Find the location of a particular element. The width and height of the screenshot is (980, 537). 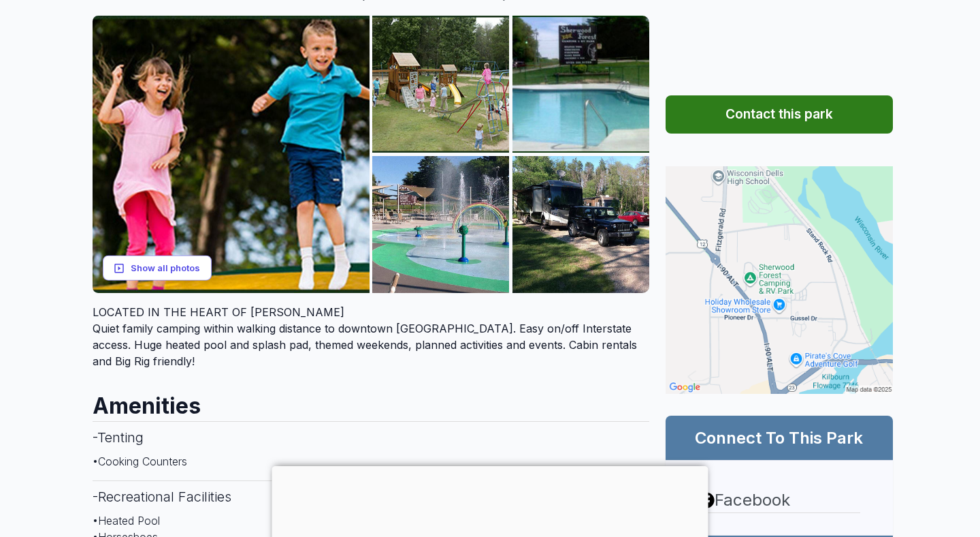

h2: Amenities is located at coordinates (371, 401).